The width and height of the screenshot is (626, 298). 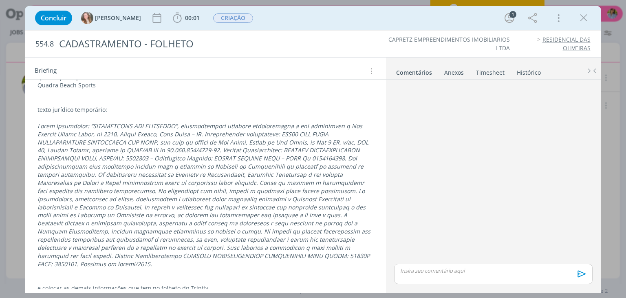 What do you see at coordinates (53, 18) in the screenshot?
I see `span: Concluir` at bounding box center [53, 18].